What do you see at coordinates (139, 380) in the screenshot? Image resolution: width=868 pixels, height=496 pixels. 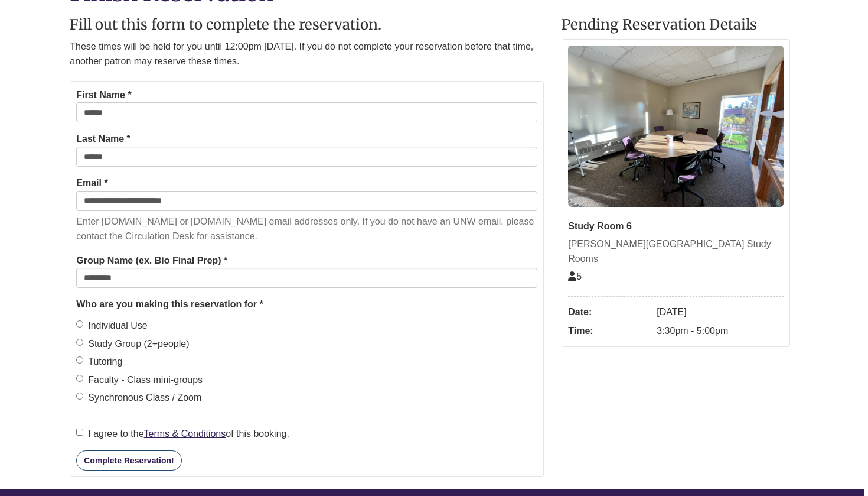 I see `label: Faculty - Class mini-groups` at bounding box center [139, 380].